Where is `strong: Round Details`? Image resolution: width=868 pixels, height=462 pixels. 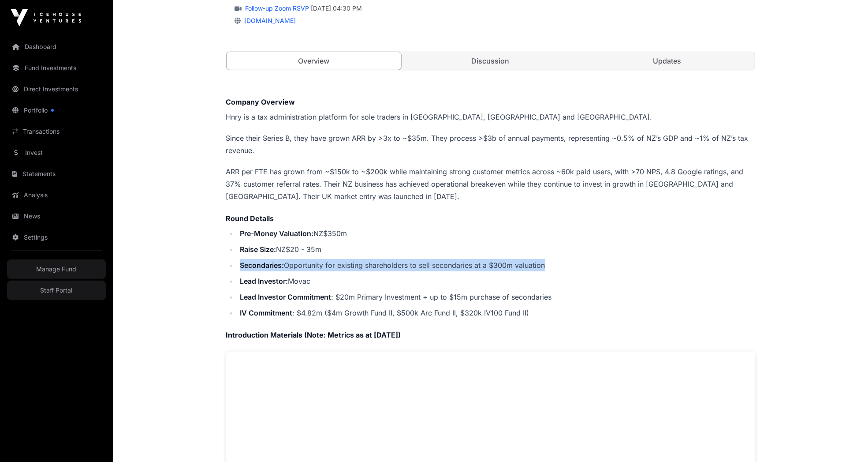
strong: Round Details is located at coordinates (250, 219).